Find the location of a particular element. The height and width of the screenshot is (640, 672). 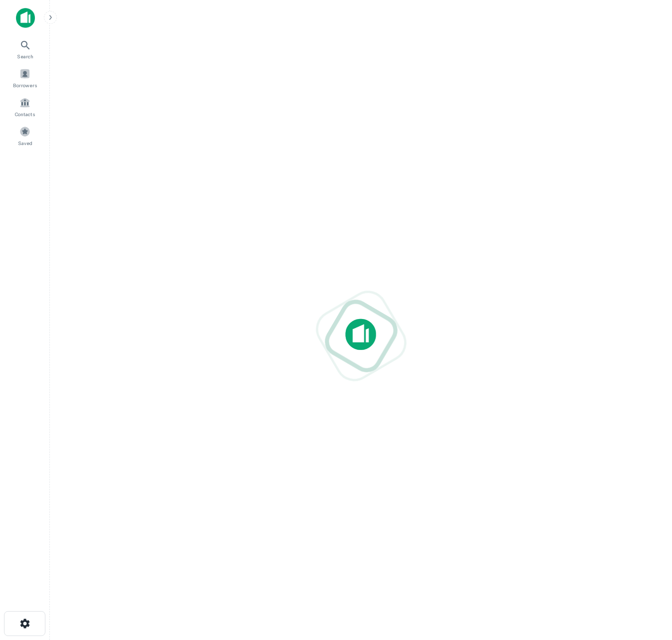

div: Search is located at coordinates (25, 49).